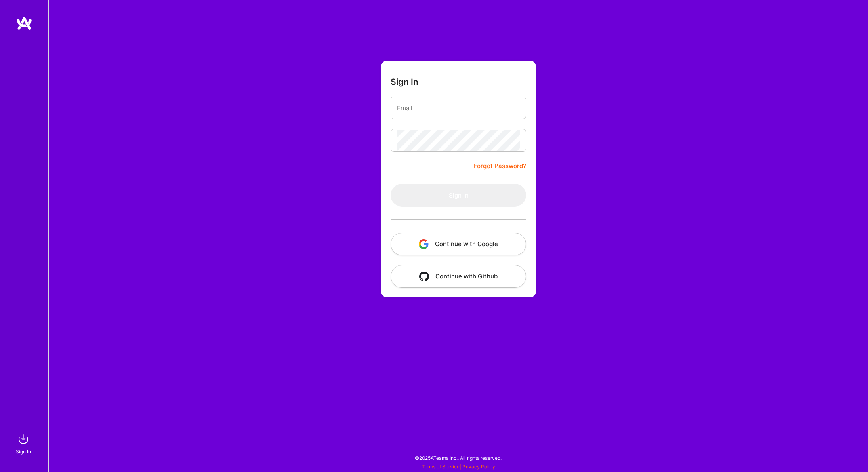  Describe the element at coordinates (23, 451) in the screenshot. I see `div: Sign In` at that location.